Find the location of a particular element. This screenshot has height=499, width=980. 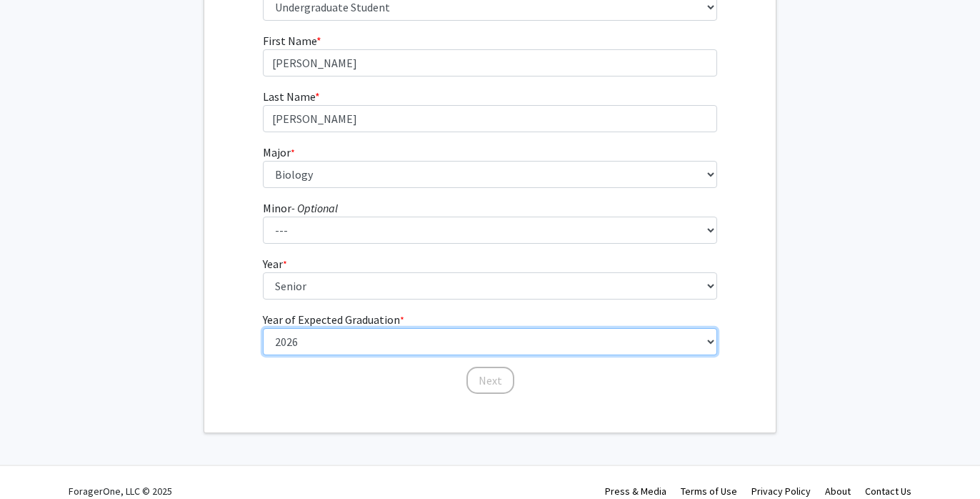

a: Press & Media is located at coordinates (636, 491).